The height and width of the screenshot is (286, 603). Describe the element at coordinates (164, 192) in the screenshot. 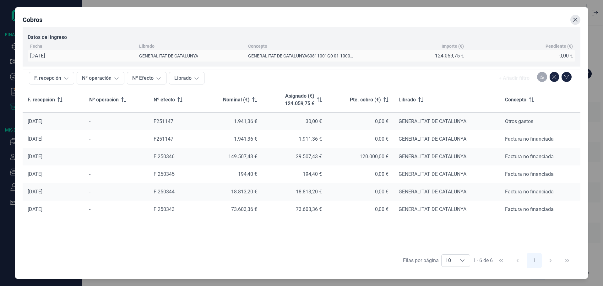

I see `span: F 250344` at that location.